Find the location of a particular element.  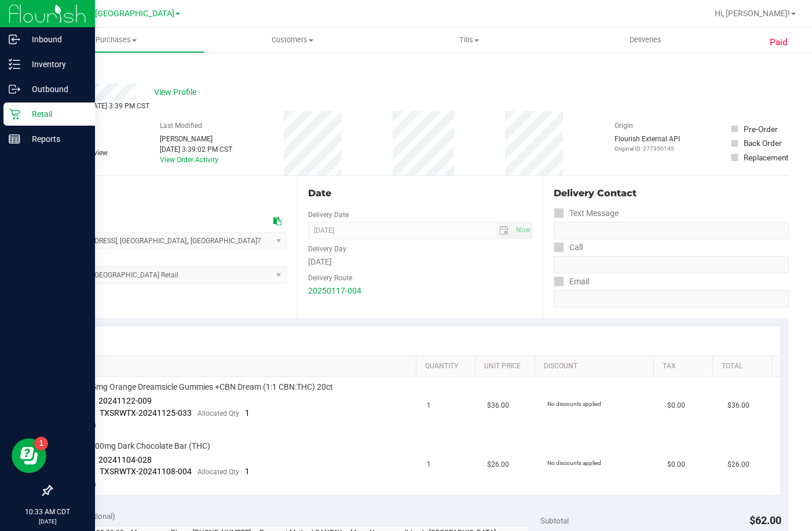

p: Inbound is located at coordinates (55, 39).